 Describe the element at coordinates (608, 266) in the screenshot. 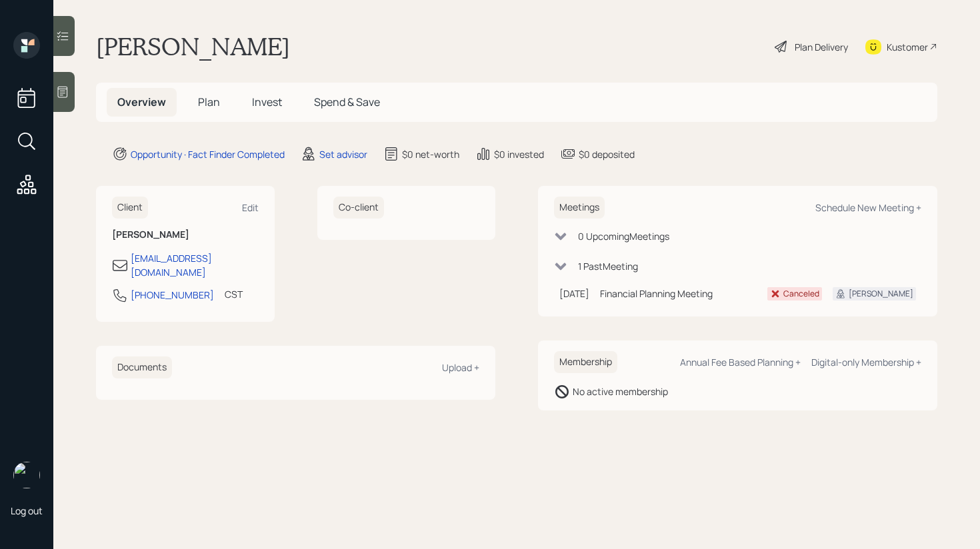

I see `div: 1 Past Meeting` at that location.